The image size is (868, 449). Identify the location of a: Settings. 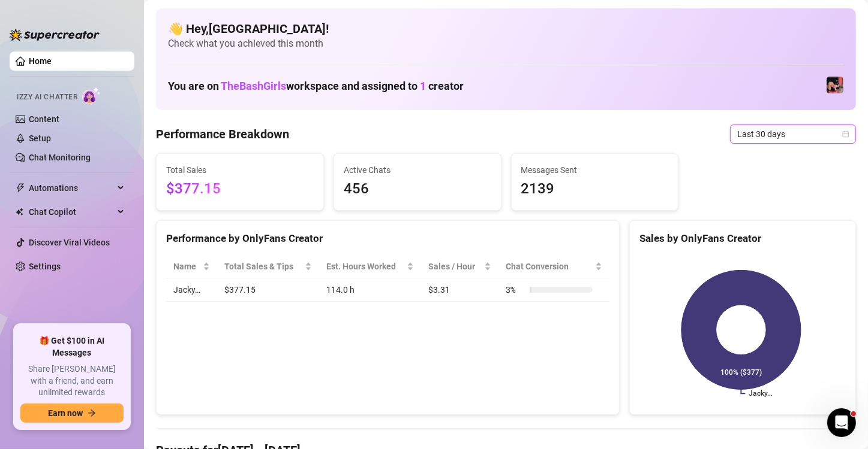
(44, 267).